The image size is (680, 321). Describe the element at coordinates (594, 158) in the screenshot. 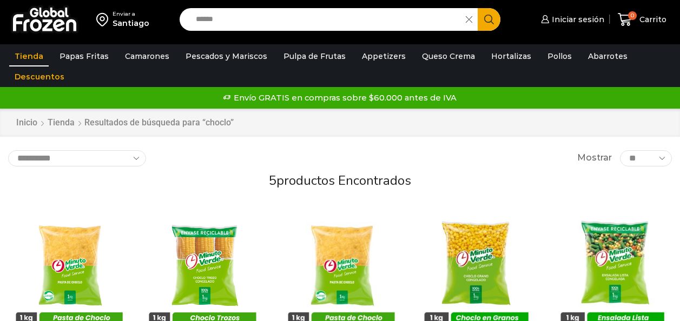

I see `span: Mostrar` at that location.